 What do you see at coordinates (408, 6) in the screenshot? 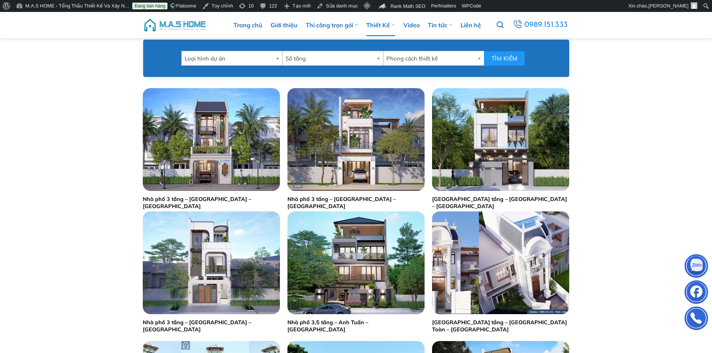
I see `span: Rank Math SEO` at bounding box center [408, 6].